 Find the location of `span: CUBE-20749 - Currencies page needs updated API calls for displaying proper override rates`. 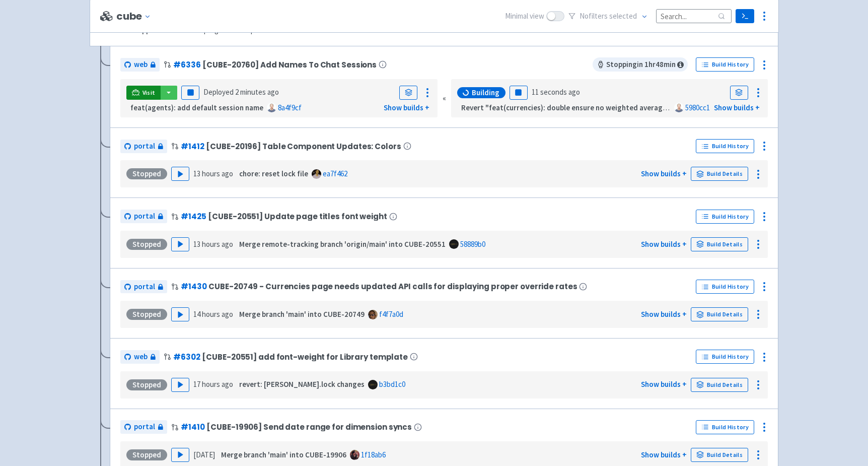

span: CUBE-20749 - Currencies page needs updated API calls for displaying proper override rates is located at coordinates (393, 286).